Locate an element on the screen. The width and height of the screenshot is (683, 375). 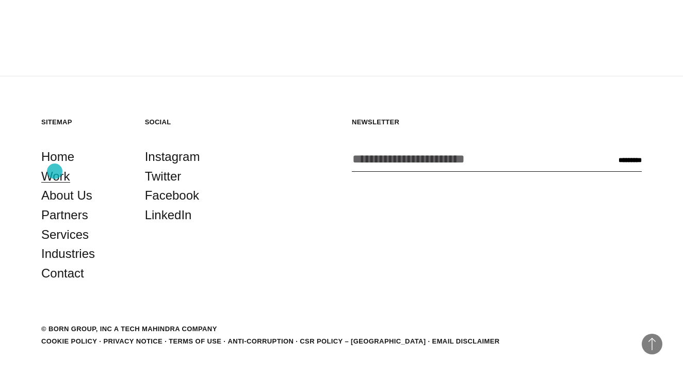
a: Contact is located at coordinates (62, 273).